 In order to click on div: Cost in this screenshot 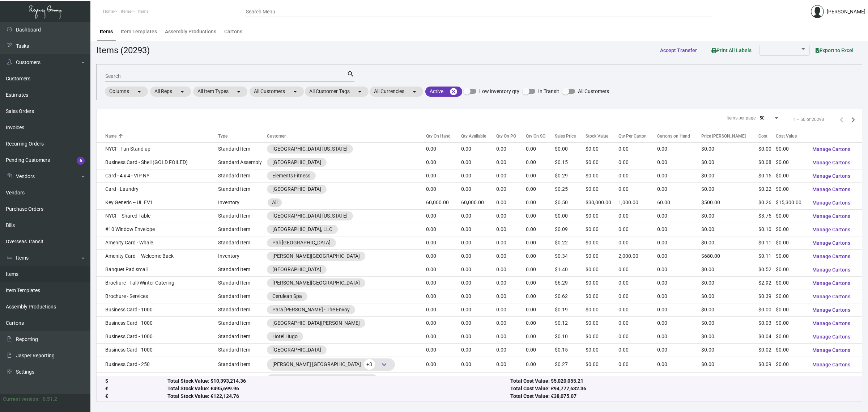, I will do `click(767, 136)`.